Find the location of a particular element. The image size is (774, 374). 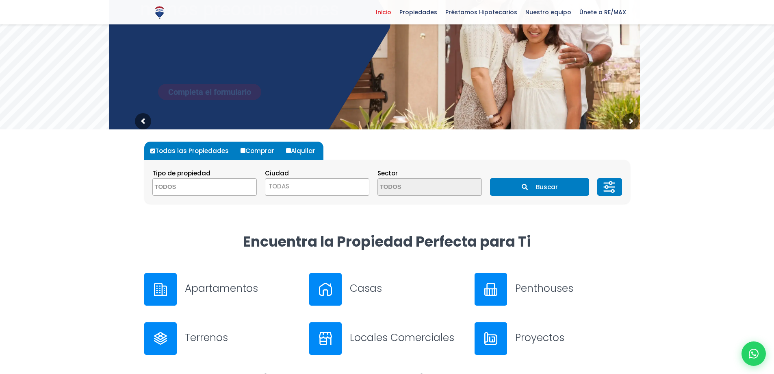

h3: Locales Comerciales is located at coordinates (407, 337).